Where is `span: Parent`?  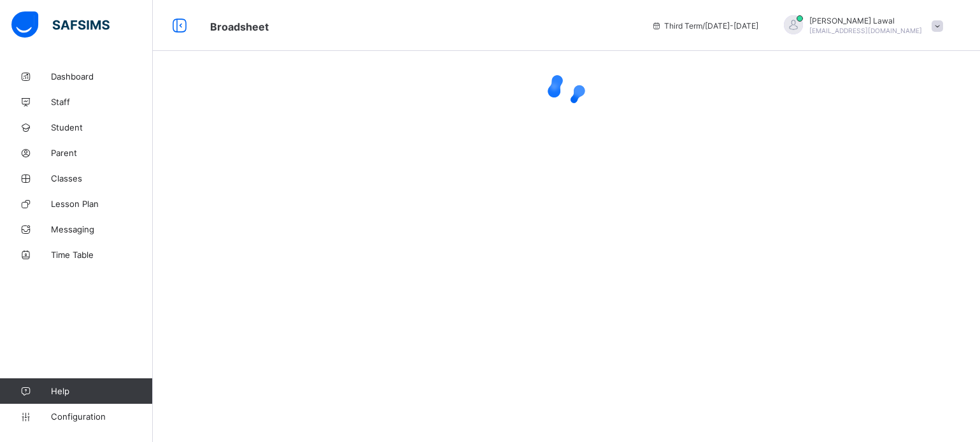 span: Parent is located at coordinates (102, 153).